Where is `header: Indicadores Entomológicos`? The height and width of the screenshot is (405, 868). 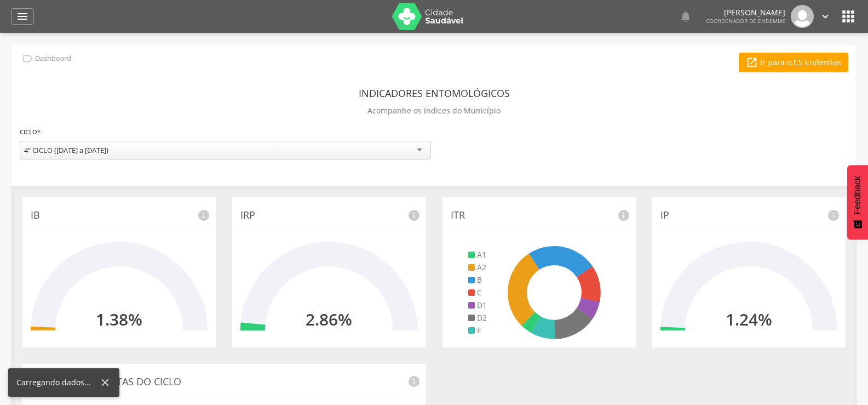
header: Indicadores Entomológicos is located at coordinates (434, 93).